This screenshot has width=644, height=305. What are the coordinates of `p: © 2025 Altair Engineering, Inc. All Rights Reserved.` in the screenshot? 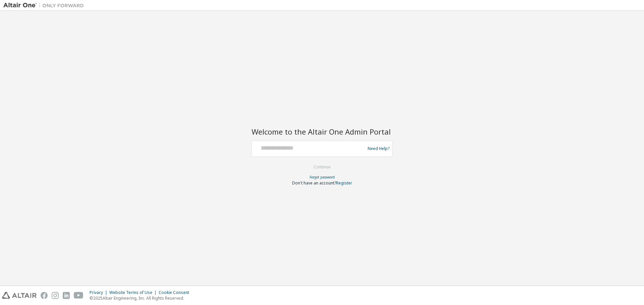 It's located at (141, 298).